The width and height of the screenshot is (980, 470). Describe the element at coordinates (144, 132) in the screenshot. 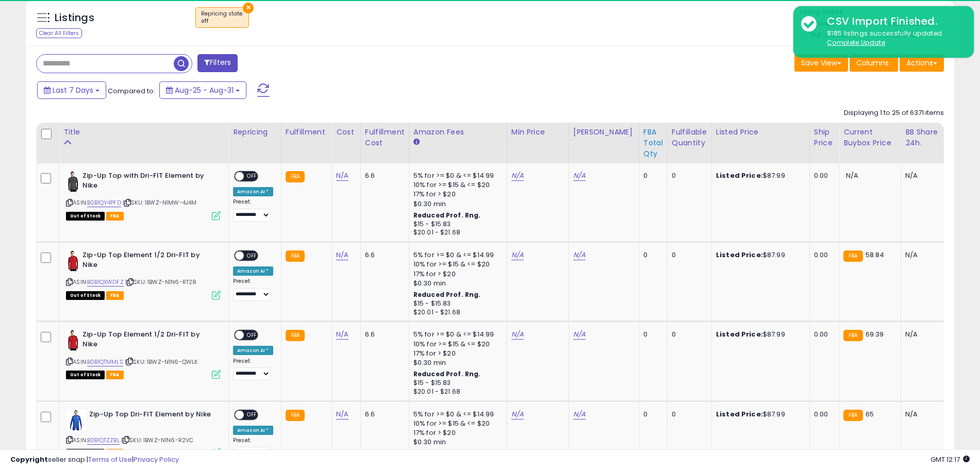

I see `div: Title` at that location.